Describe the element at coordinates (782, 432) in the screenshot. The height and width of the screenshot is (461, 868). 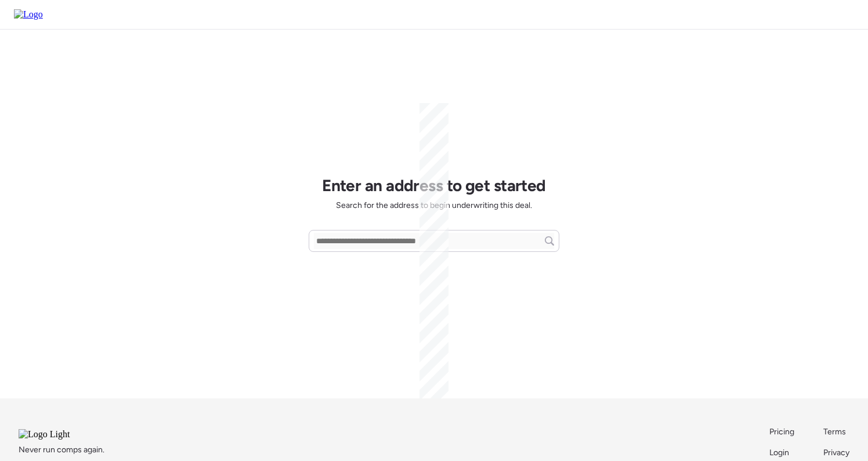
I see `a: Pricing` at that location.